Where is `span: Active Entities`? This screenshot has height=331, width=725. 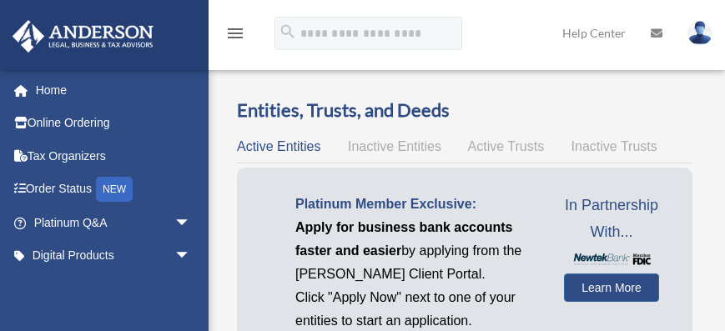
span: Active Entities is located at coordinates (279, 146).